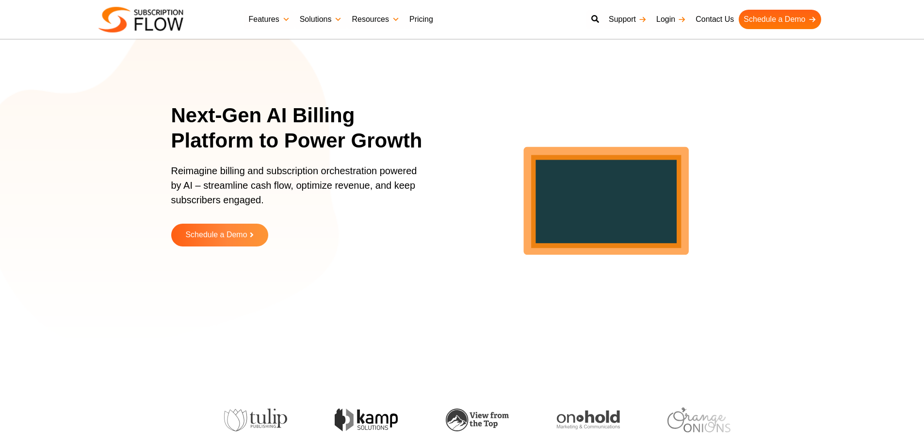 The height and width of the screenshot is (442, 924). Describe the element at coordinates (359, 420) in the screenshot. I see `img: kamp-solution` at that location.